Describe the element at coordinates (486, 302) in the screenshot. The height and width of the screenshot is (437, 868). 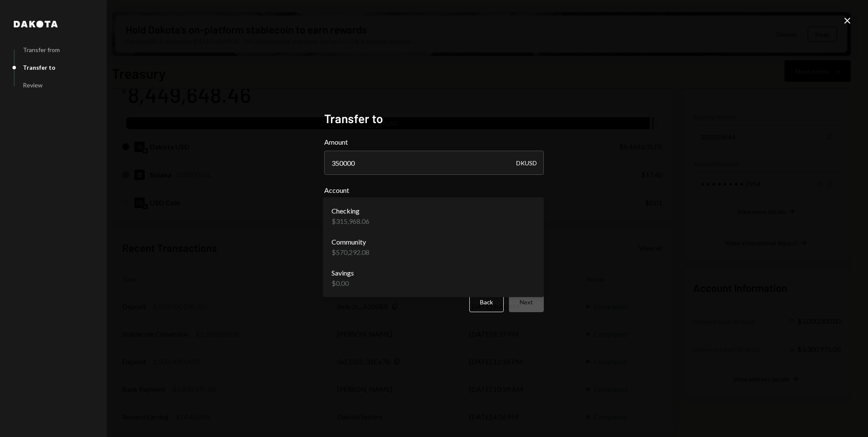
I see `button: Back` at that location.